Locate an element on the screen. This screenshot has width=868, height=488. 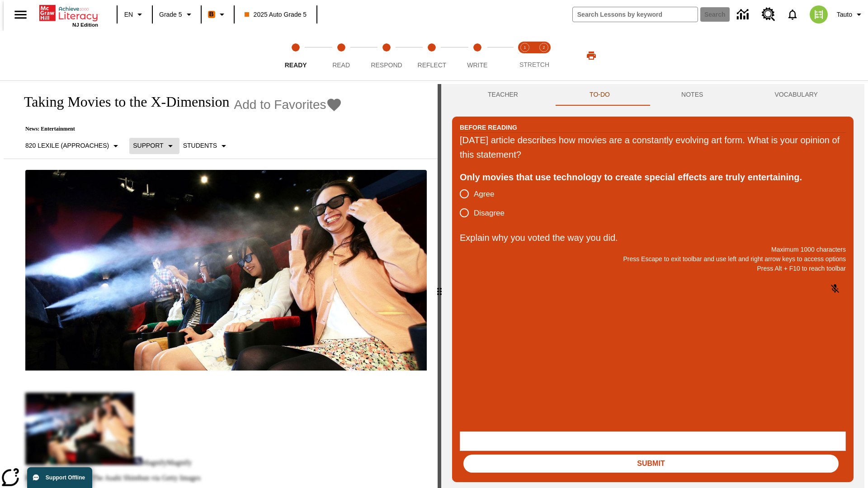
span: B is located at coordinates (212, 14).